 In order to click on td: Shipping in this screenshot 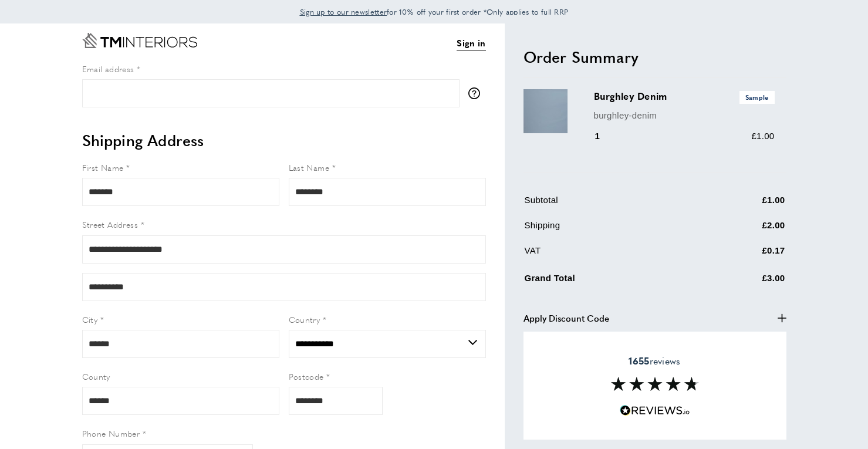, I will do `click(614, 230)`.